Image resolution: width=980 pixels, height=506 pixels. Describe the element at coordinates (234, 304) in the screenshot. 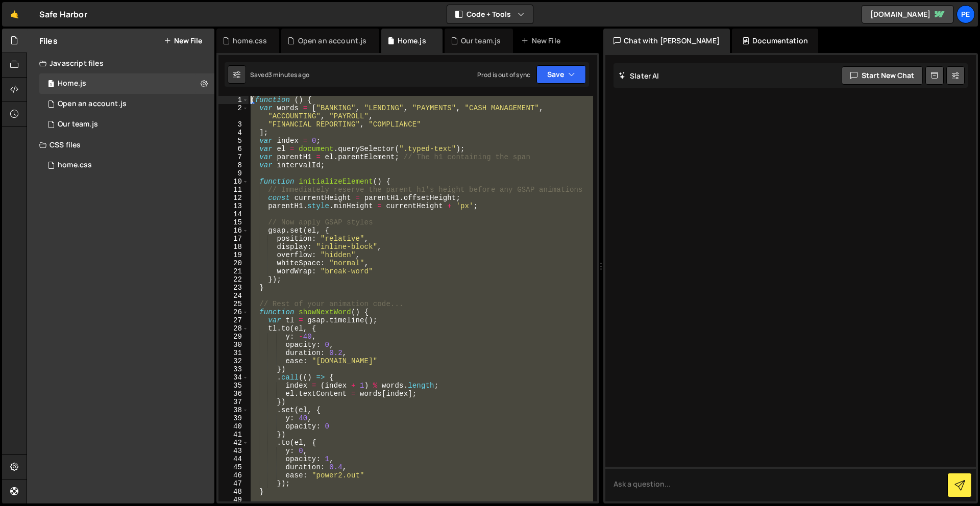

I see `div: 25` at that location.